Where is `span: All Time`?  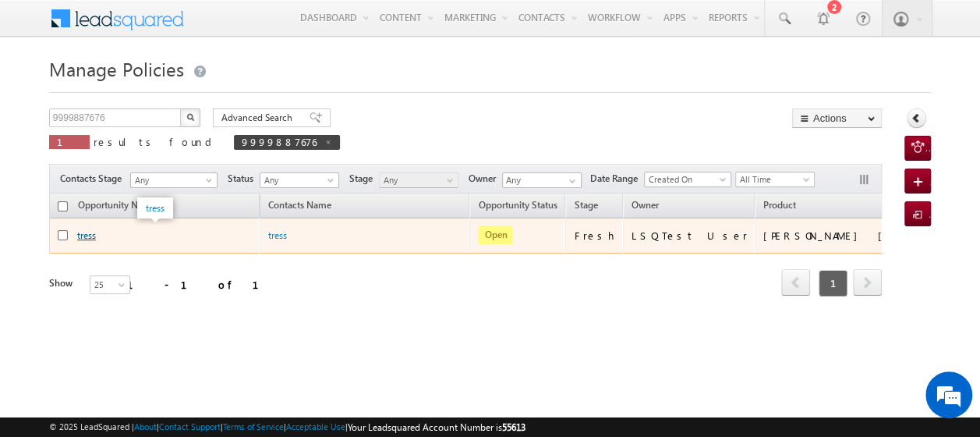
span: All Time is located at coordinates (773, 180).